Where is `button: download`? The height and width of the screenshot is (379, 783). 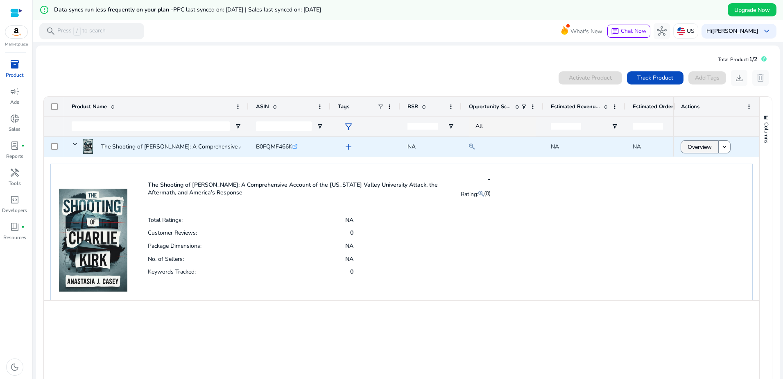
button: download is located at coordinates (740, 78).